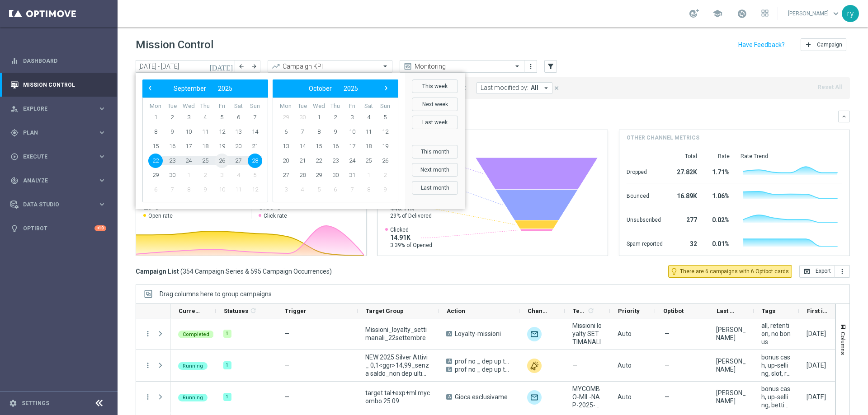 This screenshot has width=868, height=415. I want to click on div: Bounced, so click(645, 195).